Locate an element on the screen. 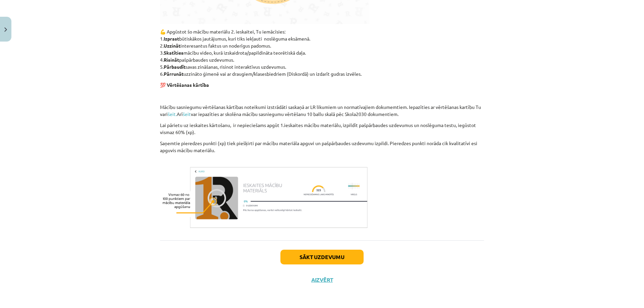  strong: Izprast is located at coordinates (171, 38).